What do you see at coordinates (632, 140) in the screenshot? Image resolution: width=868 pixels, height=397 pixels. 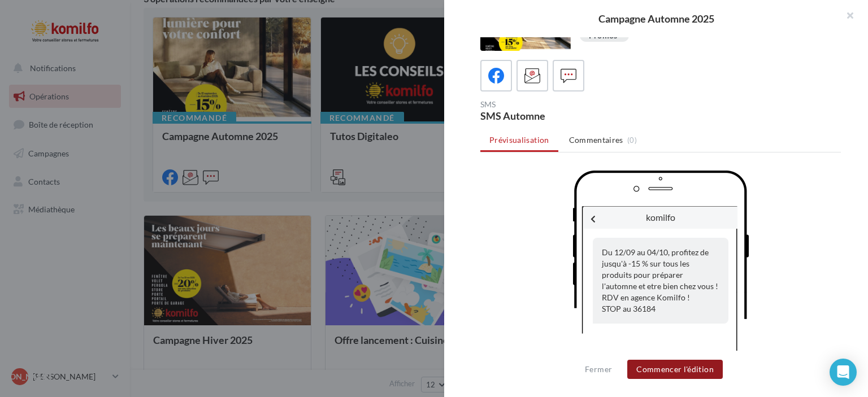 I see `span: (0)` at bounding box center [632, 140].